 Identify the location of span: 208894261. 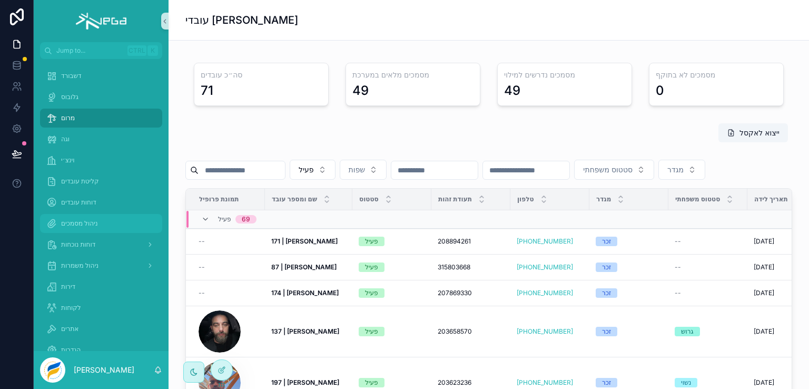
(454, 241).